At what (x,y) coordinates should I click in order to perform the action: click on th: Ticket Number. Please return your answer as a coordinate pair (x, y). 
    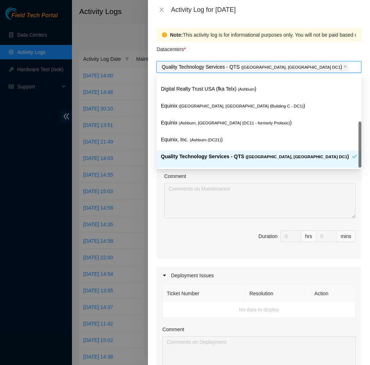
    Looking at the image, I should click on (204, 293).